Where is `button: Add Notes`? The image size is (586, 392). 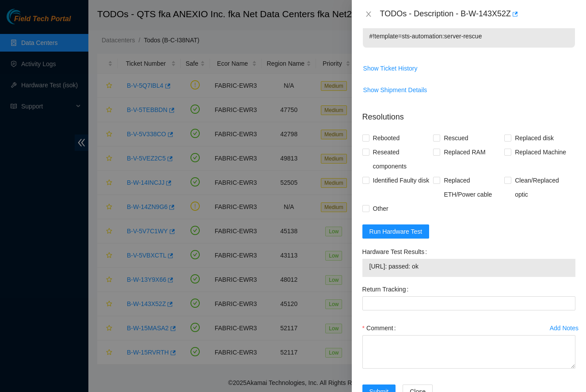
button: Add Notes is located at coordinates (564, 328).